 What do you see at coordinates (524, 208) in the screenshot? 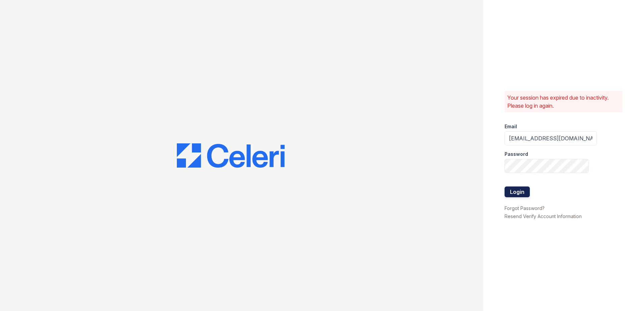
I see `a: Forgot Password?` at bounding box center [524, 208].